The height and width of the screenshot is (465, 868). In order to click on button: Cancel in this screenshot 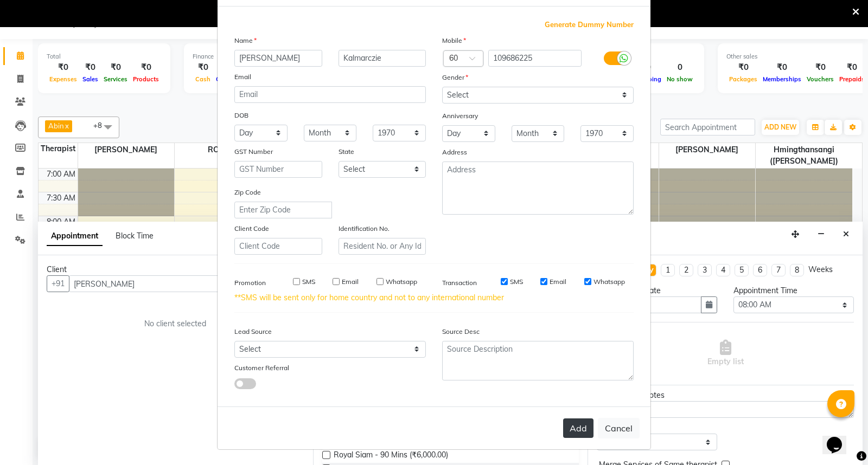, I will do `click(618, 428)`.